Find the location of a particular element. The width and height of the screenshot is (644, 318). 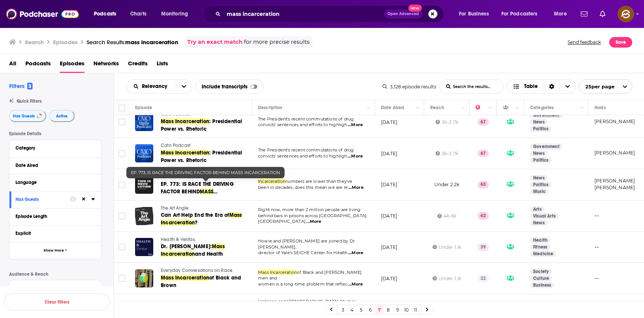

button: Show More is located at coordinates (55, 251).